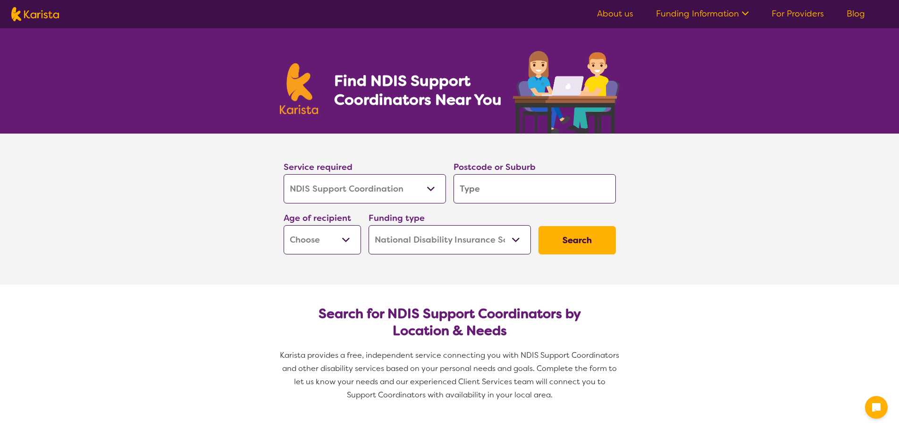  What do you see at coordinates (494, 167) in the screenshot?
I see `label: Postcode or Suburb` at bounding box center [494, 167].